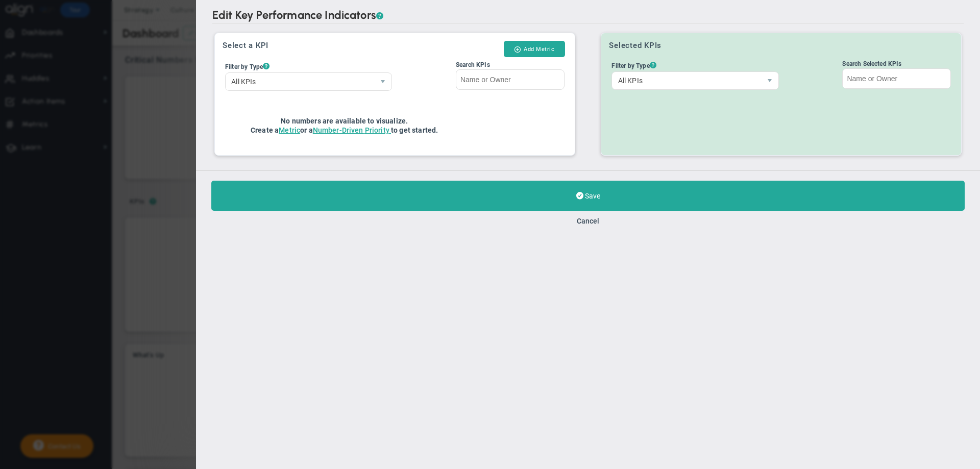 The height and width of the screenshot is (469, 980). What do you see at coordinates (534, 49) in the screenshot?
I see `button: Add Metric` at bounding box center [534, 49].